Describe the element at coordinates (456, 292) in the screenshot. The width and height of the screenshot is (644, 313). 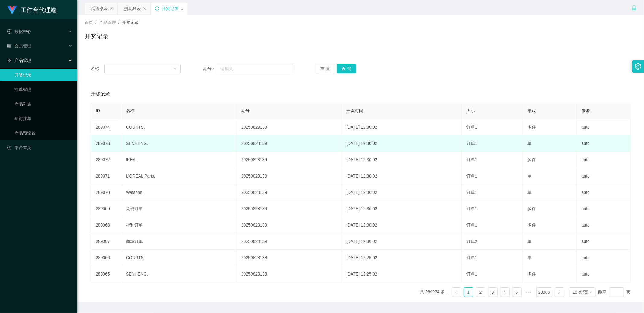
I see `i: 图标: left` at that location.